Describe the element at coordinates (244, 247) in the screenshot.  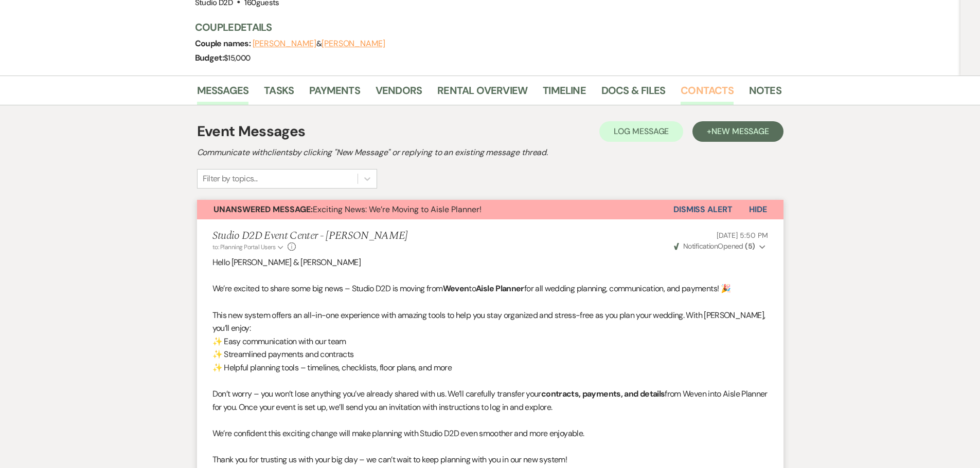
I see `span: to: Planning Portal Users` at that location.